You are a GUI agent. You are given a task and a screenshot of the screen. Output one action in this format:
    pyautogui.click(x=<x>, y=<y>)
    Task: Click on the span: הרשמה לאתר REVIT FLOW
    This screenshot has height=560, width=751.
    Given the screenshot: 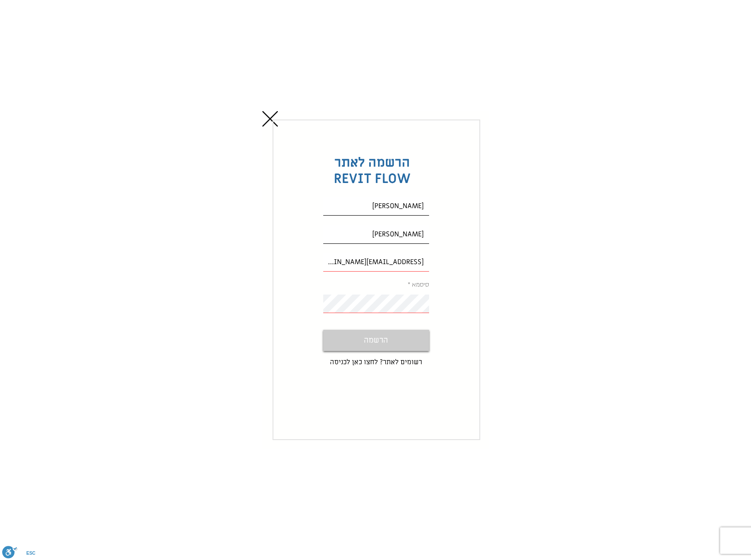 What is the action you would take?
    pyautogui.click(x=372, y=171)
    